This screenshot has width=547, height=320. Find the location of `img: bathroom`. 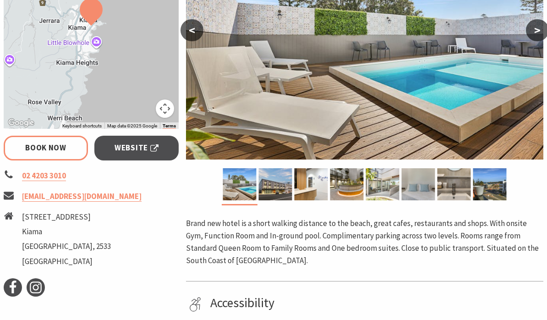

img: bathroom is located at coordinates (453, 185).